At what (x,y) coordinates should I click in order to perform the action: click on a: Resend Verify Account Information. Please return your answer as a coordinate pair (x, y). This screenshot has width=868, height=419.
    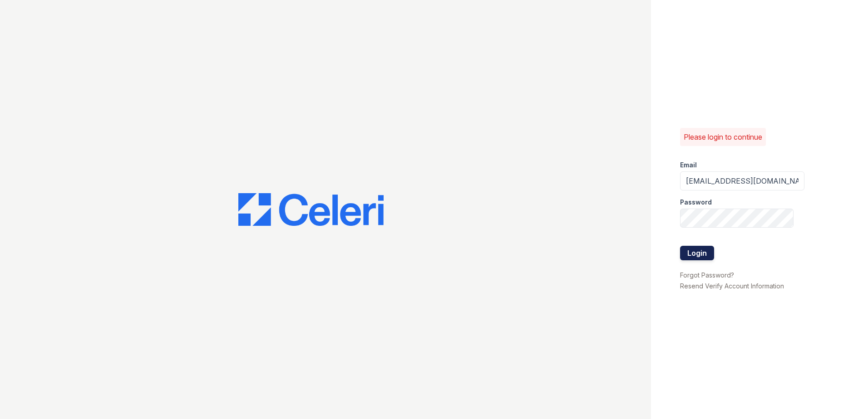
    Looking at the image, I should click on (732, 286).